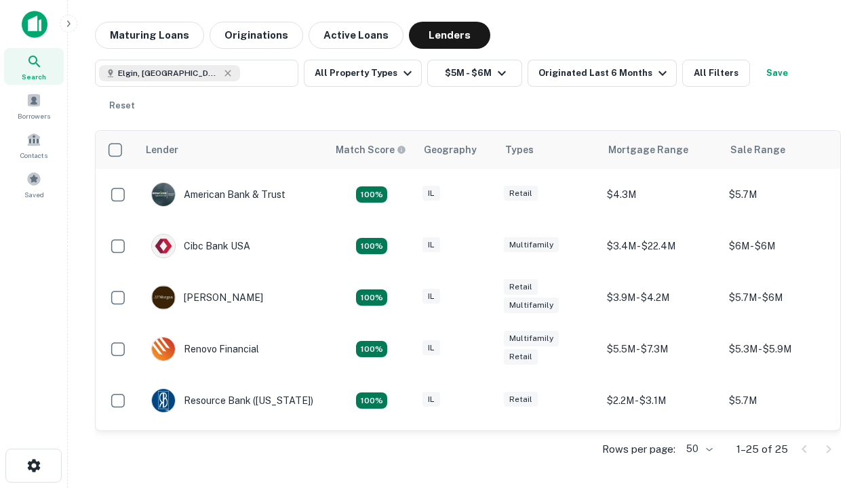 This screenshot has height=488, width=868. I want to click on td: $5.6M, so click(783, 452).